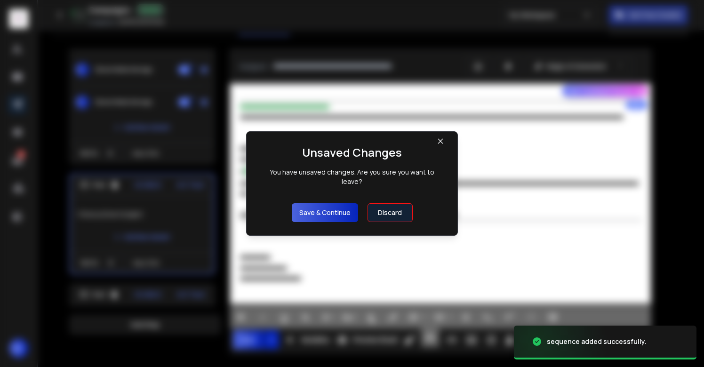 This screenshot has height=367, width=704. Describe the element at coordinates (352, 177) in the screenshot. I see `div: You have unsaved changes. Are you sure you want to leave?` at that location.